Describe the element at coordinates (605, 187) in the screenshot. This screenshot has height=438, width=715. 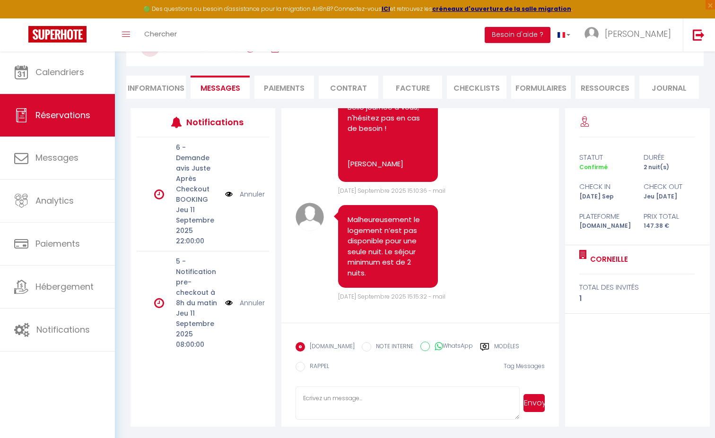
I see `div: check in` at that location.